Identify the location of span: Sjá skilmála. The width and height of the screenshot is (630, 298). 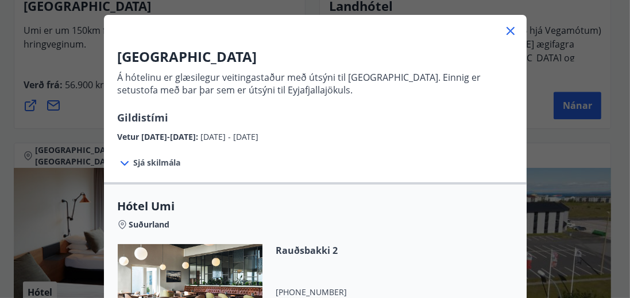
(157, 163).